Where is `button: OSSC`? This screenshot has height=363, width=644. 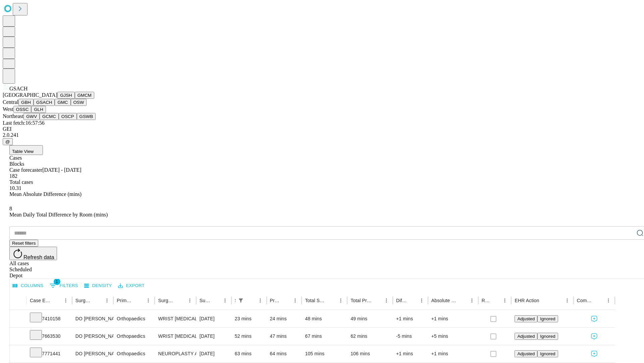 button: OSSC is located at coordinates (22, 109).